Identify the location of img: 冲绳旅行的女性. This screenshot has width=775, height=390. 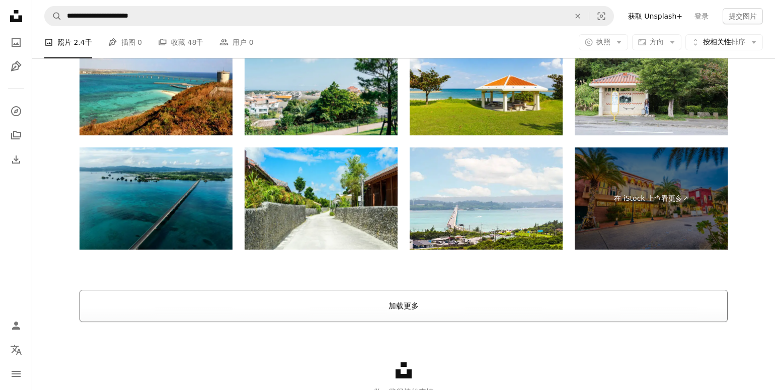
(651, 85).